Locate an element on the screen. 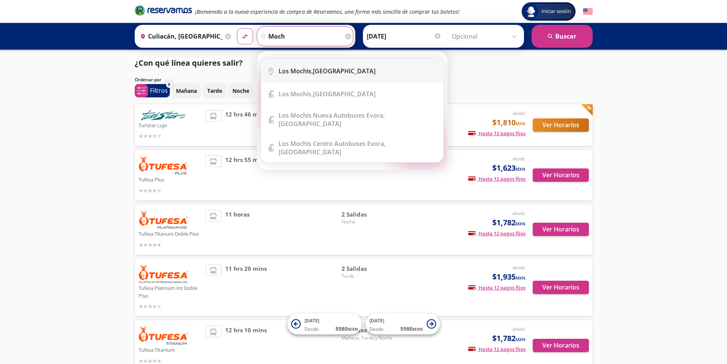 Image resolution: width=727 pixels, height=364 pixels. span: Iniciar sesión is located at coordinates (556, 11).